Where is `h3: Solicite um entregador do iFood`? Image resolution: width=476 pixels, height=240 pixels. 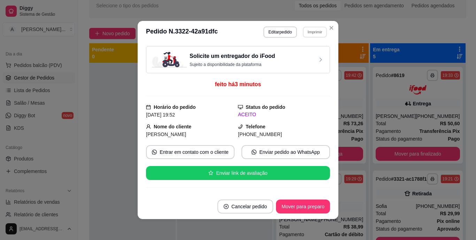 h3: Solicite um entregador do iFood is located at coordinates (232, 56).